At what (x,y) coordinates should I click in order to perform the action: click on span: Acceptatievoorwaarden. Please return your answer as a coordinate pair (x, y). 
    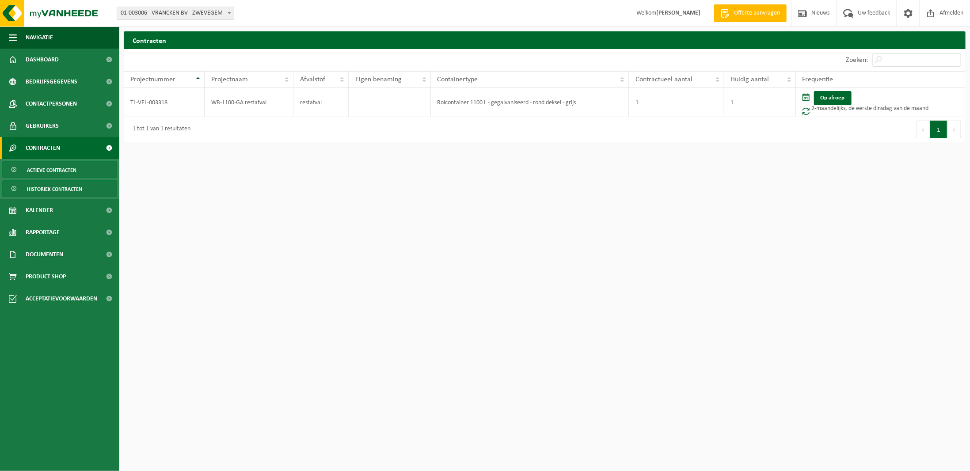
    Looking at the image, I should click on (61, 299).